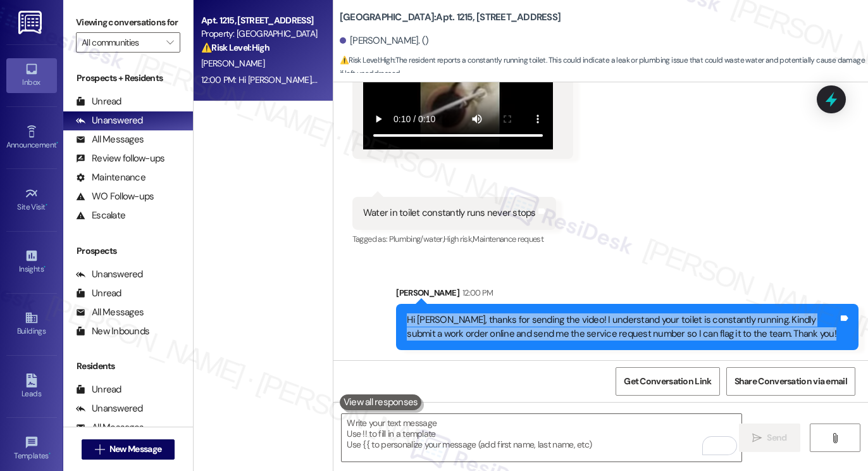 The width and height of the screenshot is (868, 471). Describe the element at coordinates (667, 381) in the screenshot. I see `span: Get Conversation Link` at that location.